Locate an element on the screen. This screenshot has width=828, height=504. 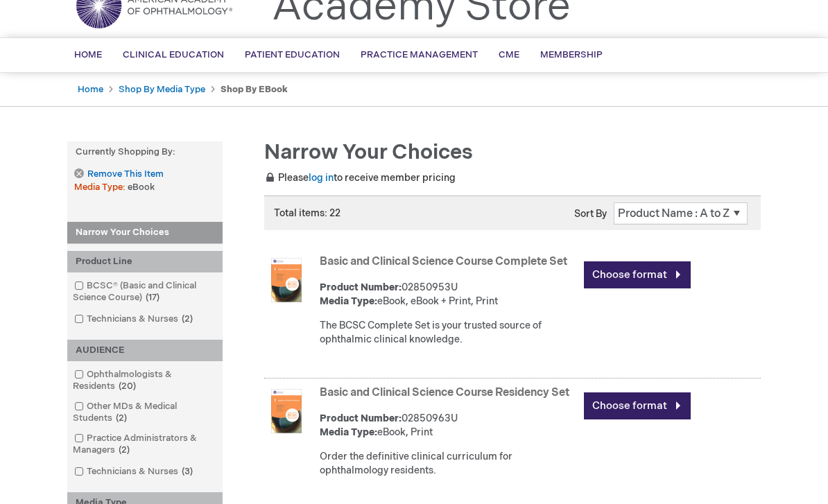
div: Product Line is located at coordinates (145, 262).